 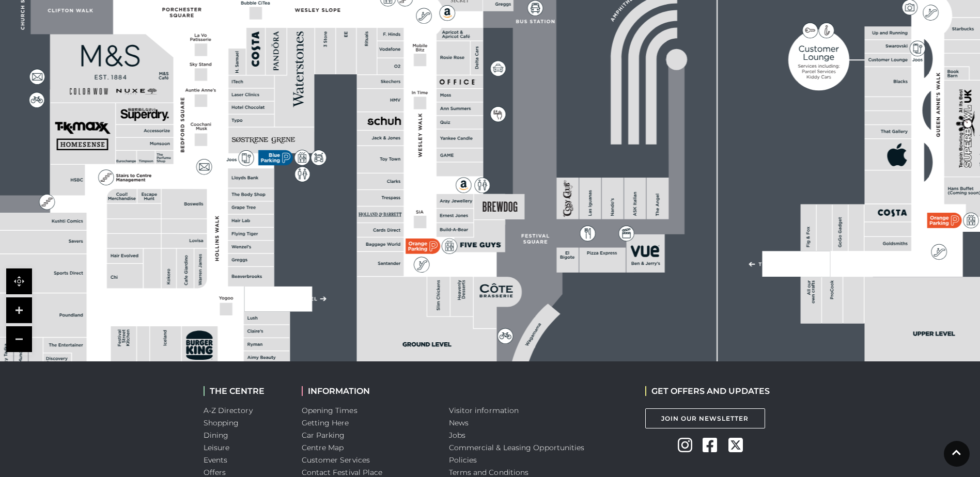 What do you see at coordinates (215, 460) in the screenshot?
I see `a: Events` at bounding box center [215, 460].